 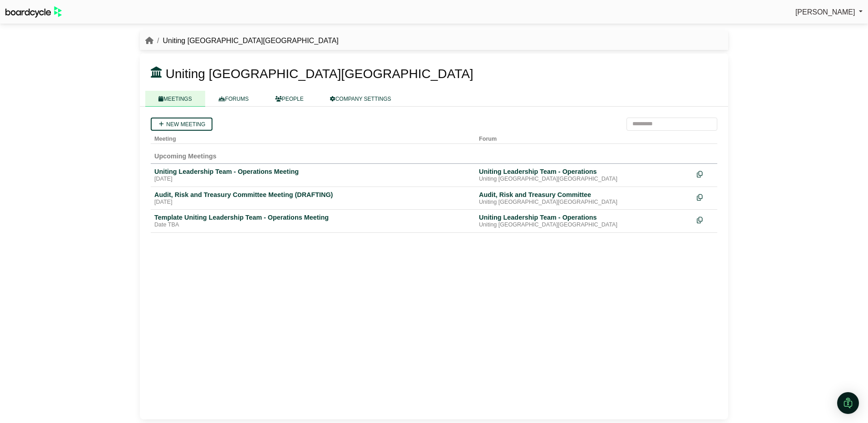 I want to click on a: MEETINGS, so click(x=176, y=99).